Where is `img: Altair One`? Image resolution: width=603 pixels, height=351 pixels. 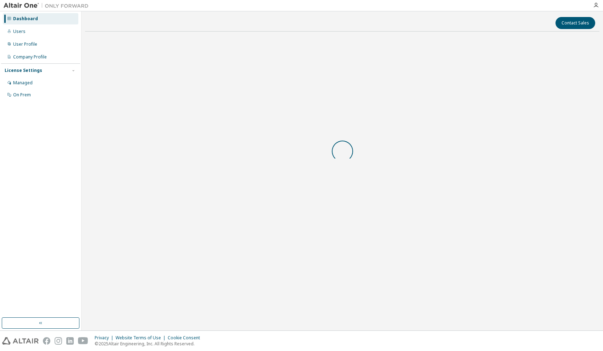 img: Altair One is located at coordinates (48, 6).